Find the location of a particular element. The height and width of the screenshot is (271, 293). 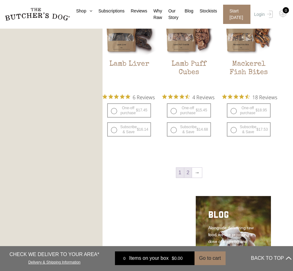

a: Lamb Puff CubesLamb Puff Cubes is located at coordinates (189, 45).